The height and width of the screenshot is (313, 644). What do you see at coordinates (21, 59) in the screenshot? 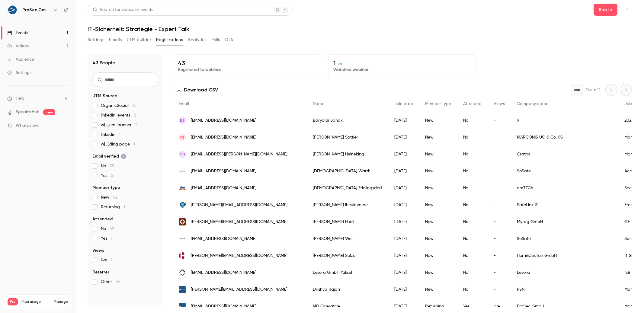
I see `div: Audience` at bounding box center [21, 59].